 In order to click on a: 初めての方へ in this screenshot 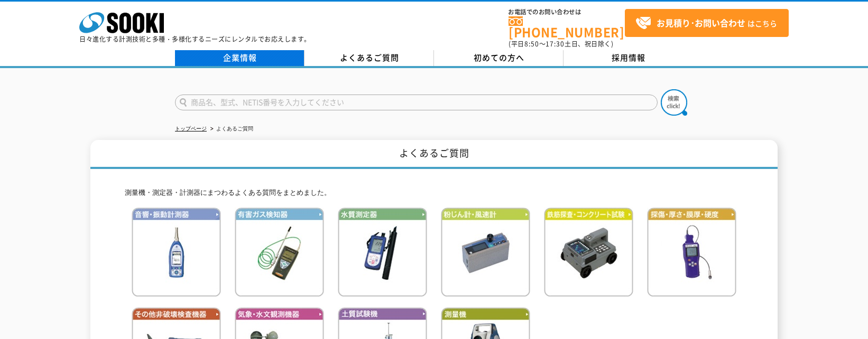, I will do `click(498, 58)`.